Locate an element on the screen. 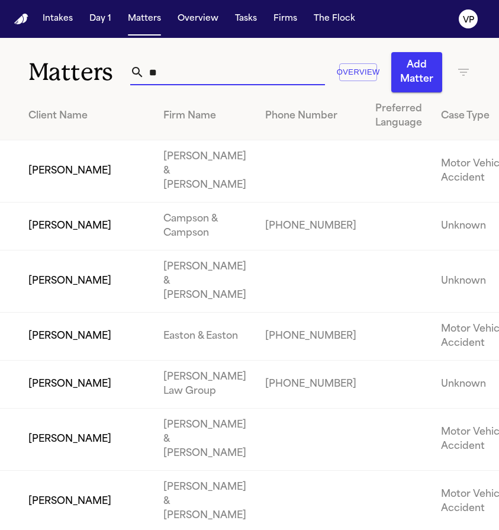  button: Matters is located at coordinates (144, 19).